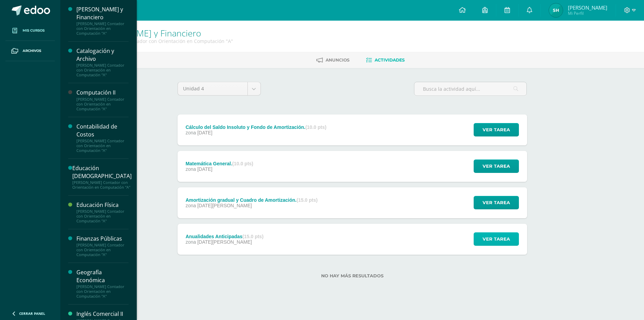 This screenshot has width=644, height=320. What do you see at coordinates (160, 33) in the screenshot?
I see `h1: Cálculo Mercantil y Financiero` at bounding box center [160, 33].